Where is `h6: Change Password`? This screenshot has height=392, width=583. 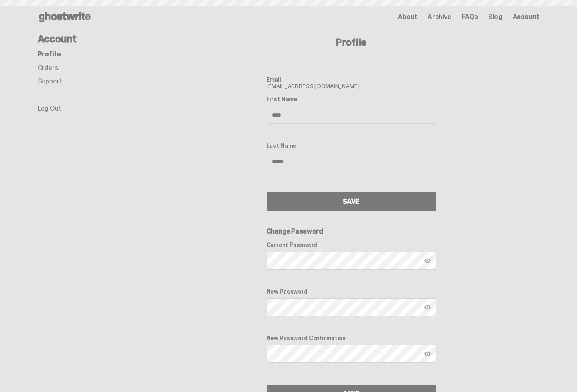 h6: Change Password is located at coordinates (351, 231).